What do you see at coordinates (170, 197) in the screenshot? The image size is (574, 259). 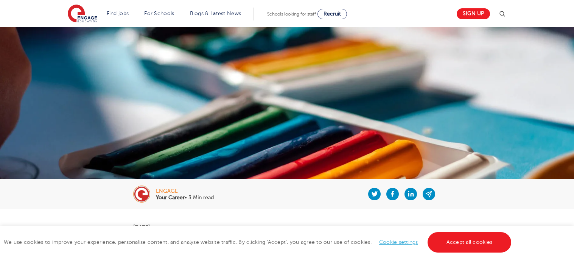 I see `b: Your Career` at bounding box center [170, 197].